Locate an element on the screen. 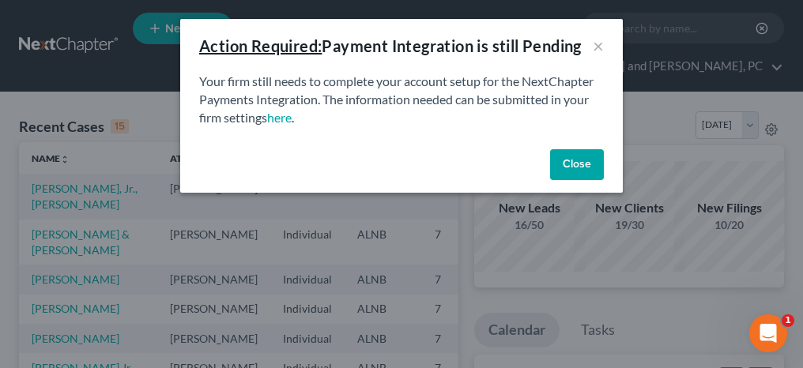  u: Action Required: is located at coordinates (260, 46).